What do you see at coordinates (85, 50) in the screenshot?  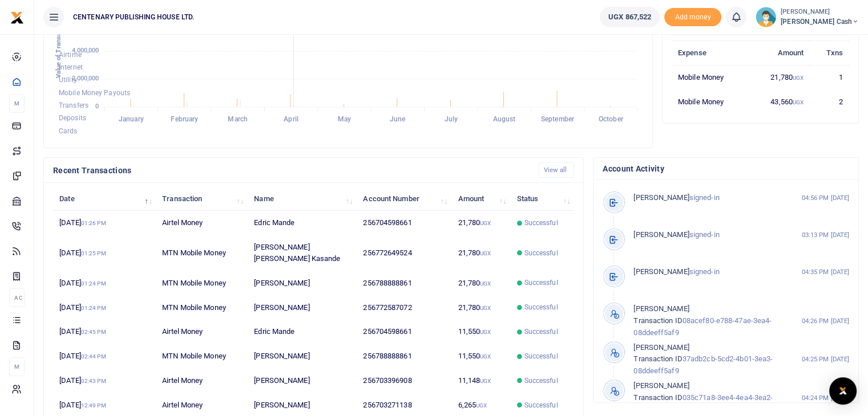 I see `tspan: 4,000,000` at bounding box center [85, 50].